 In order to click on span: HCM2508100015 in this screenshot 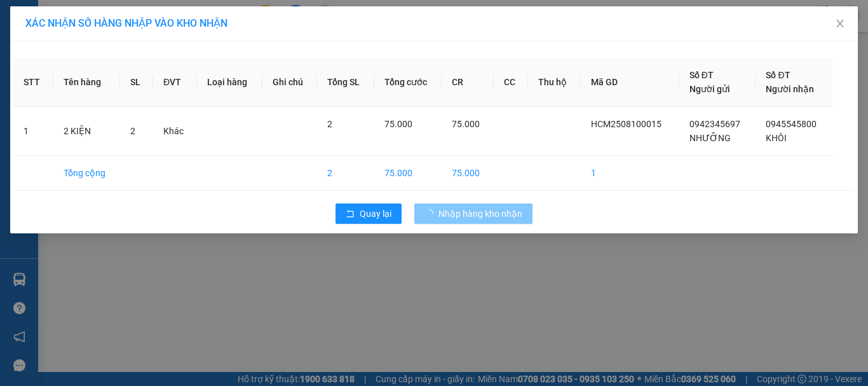, I will do `click(626, 124)`.